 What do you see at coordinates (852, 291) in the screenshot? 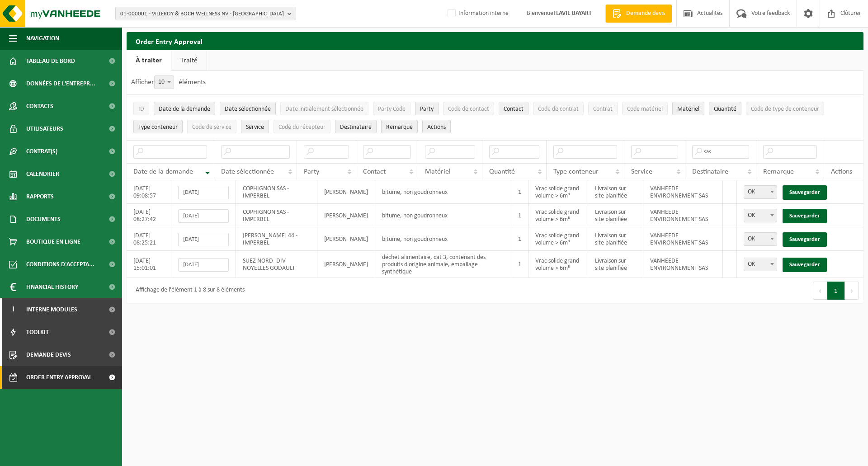
I see `button: Next` at bounding box center [852, 291].